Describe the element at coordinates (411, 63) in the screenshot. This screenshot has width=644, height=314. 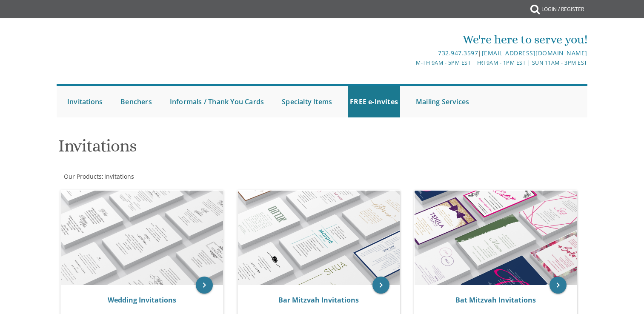
I see `div: M-Th 9am - 5pm EST | Fri 9am - 1pm EST | Sun 11am - 3pm EST` at that location.